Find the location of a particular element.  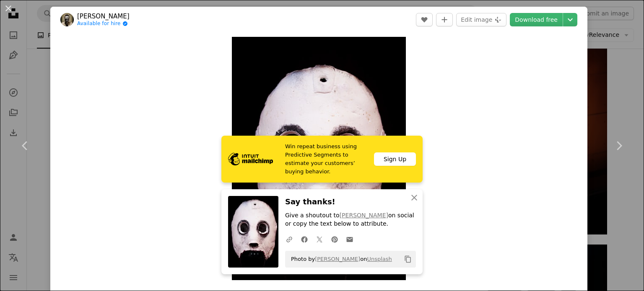

a: Unsplash is located at coordinates (379, 259).